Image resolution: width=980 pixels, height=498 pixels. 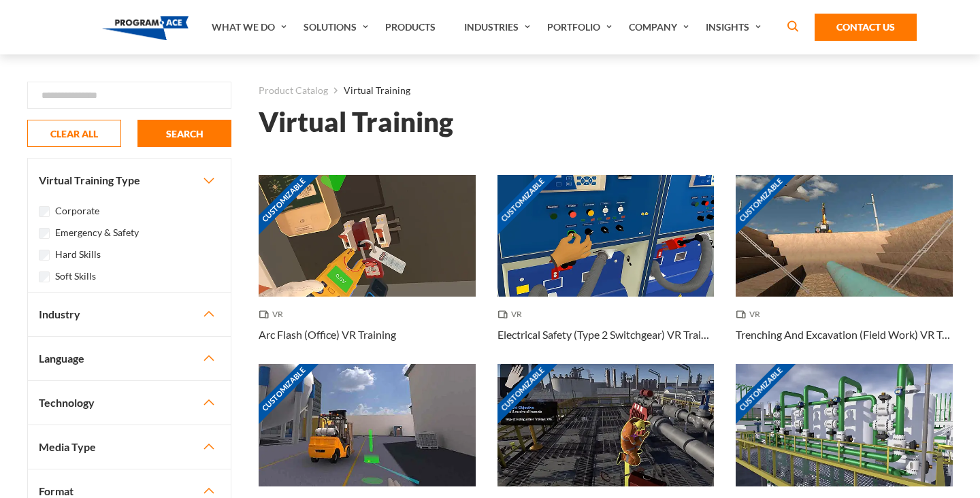 What do you see at coordinates (865, 27) in the screenshot?
I see `a: Contact Us` at bounding box center [865, 27].